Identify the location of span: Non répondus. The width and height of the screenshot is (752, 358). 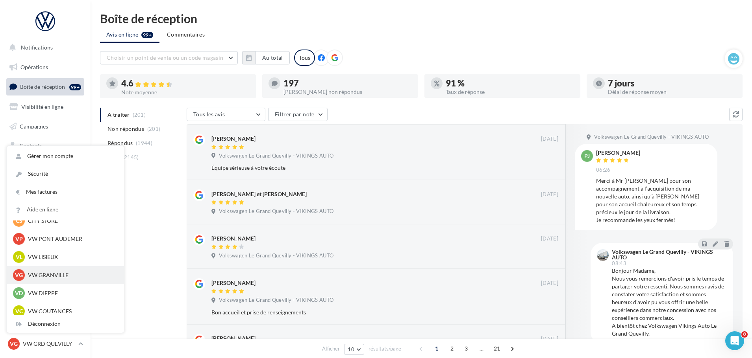
(126, 129).